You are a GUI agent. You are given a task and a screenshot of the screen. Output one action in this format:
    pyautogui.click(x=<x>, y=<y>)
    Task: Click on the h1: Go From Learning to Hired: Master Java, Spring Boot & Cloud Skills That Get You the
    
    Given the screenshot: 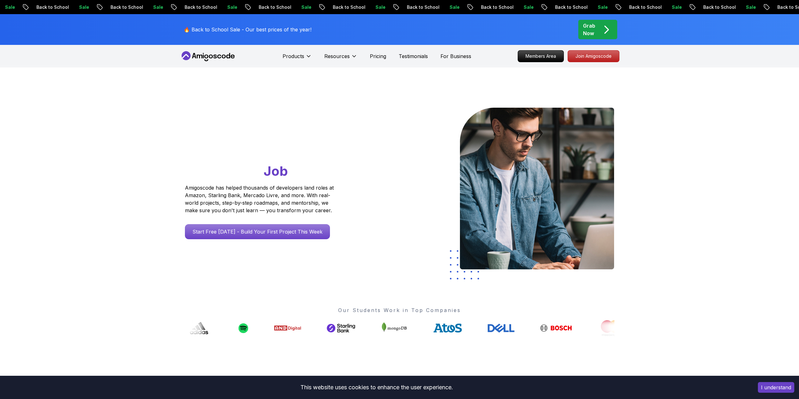 What is the action you would take?
    pyautogui.click(x=271, y=144)
    